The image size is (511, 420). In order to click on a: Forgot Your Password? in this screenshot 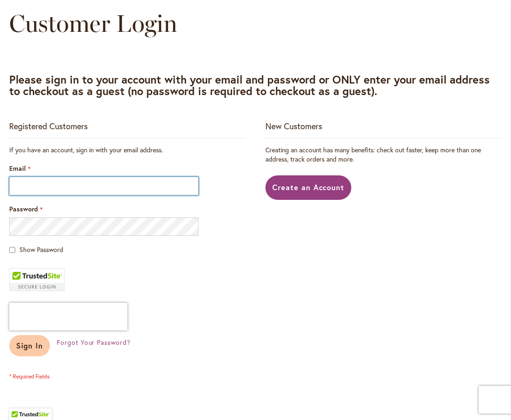, I will do `click(94, 343)`.